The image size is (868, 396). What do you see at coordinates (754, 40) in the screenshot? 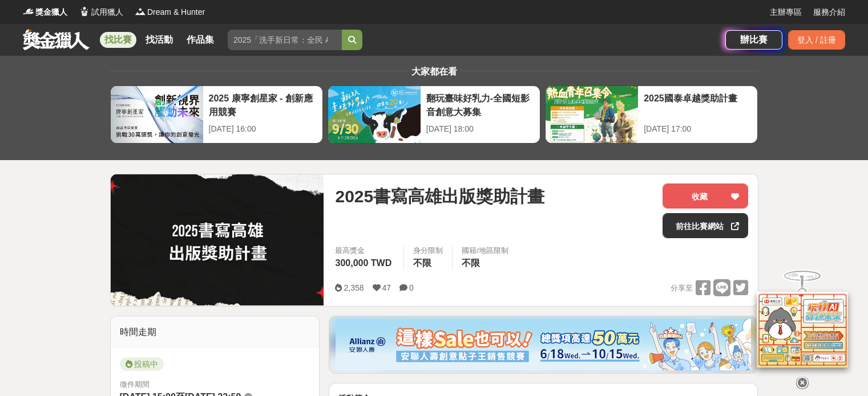
I see `a: 辦比賽` at bounding box center [754, 40].